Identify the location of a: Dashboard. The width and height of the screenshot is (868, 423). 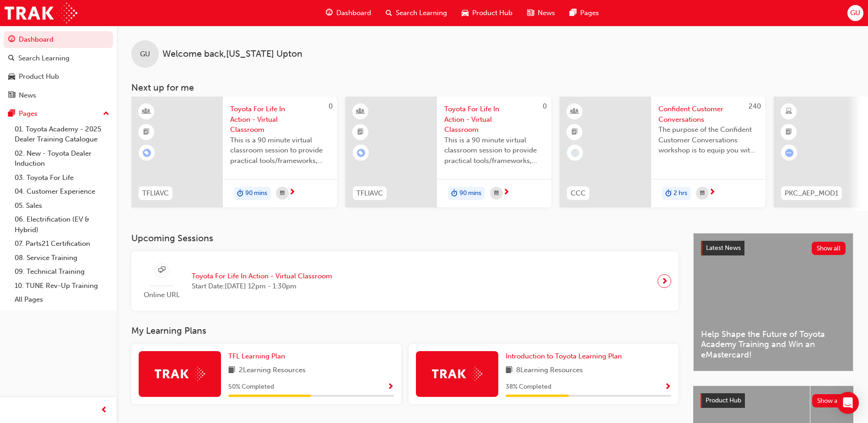
(58, 39).